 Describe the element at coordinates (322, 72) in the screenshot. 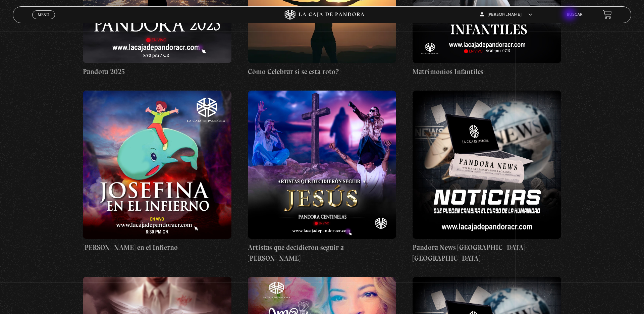

I see `h4: Cómo Celebrar si se esta roto?` at that location.